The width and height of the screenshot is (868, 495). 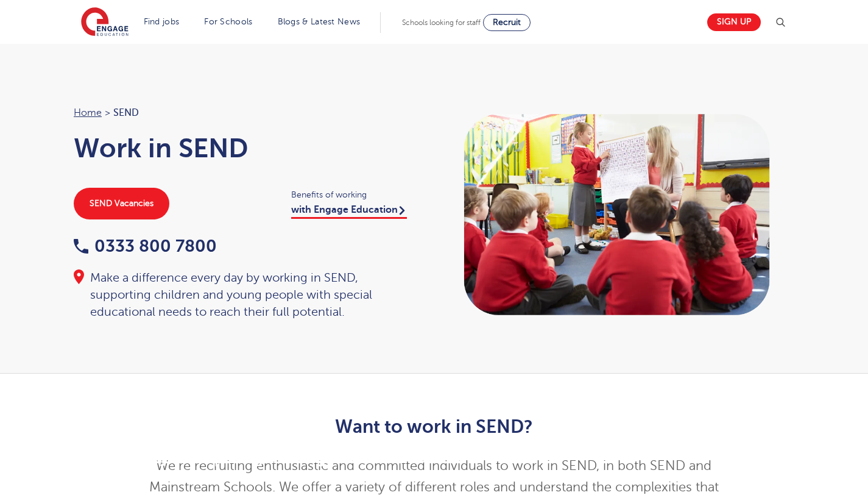 I want to click on a: 0333 800 7800, so click(x=145, y=246).